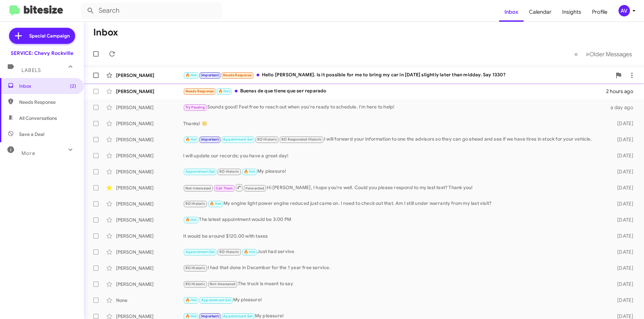 This screenshot has width=644, height=319. Describe the element at coordinates (394, 268) in the screenshot. I see `div: I had that done in December for the 1 year free service.` at that location.